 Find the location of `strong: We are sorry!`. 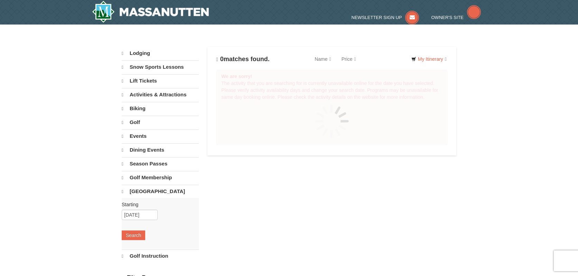

strong: We are sorry! is located at coordinates (237, 76).